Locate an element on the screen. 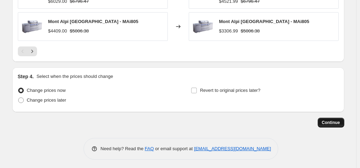  button: Next is located at coordinates (32, 51).